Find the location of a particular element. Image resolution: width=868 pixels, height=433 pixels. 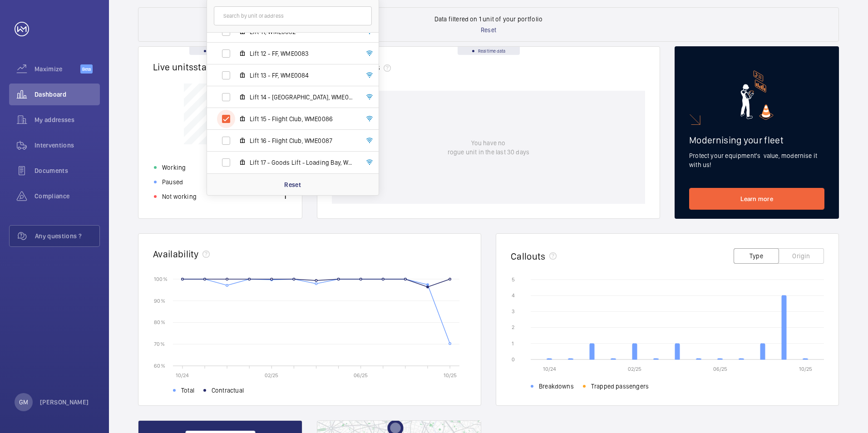

span: status is located at coordinates (213, 67).